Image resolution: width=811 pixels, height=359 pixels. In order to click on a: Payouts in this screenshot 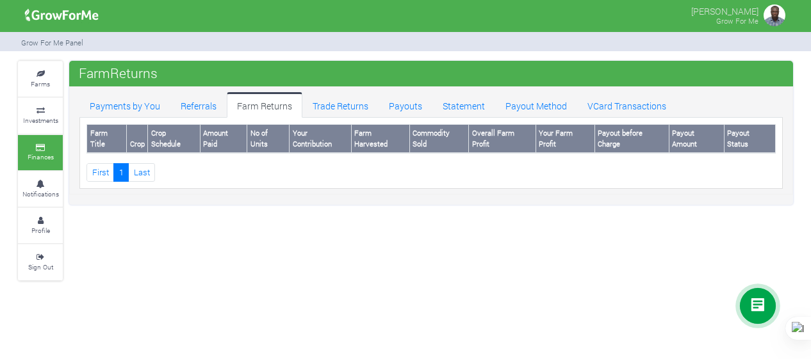, I will do `click(405, 105)`.